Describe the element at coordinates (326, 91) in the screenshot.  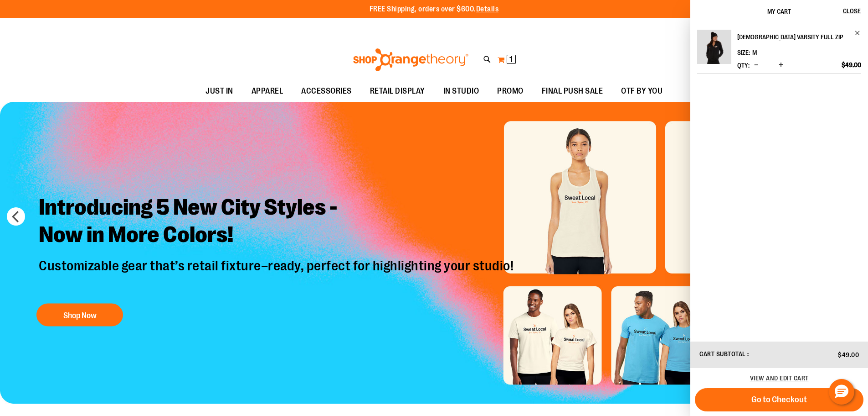
I see `a: ACCESSORIES` at that location.